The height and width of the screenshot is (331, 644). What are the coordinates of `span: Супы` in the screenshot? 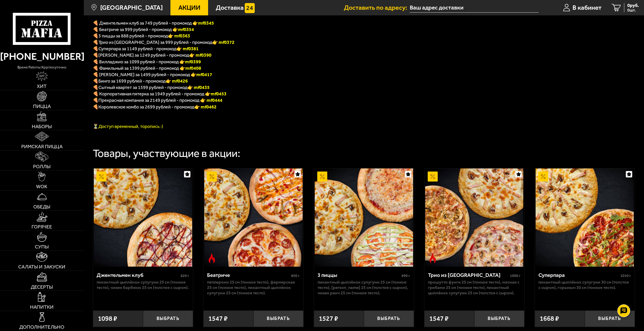 It's located at (42, 247).